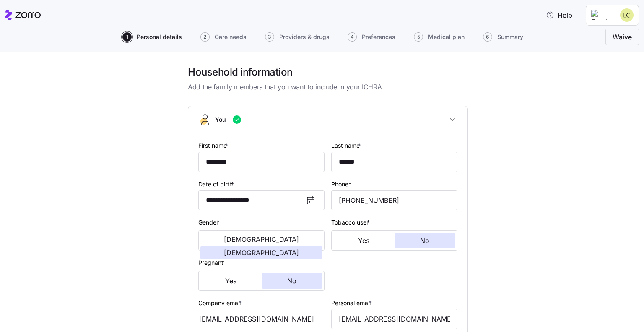 This screenshot has width=644, height=332. Describe the element at coordinates (352, 222) in the screenshot. I see `label: Tobacco user` at that location.